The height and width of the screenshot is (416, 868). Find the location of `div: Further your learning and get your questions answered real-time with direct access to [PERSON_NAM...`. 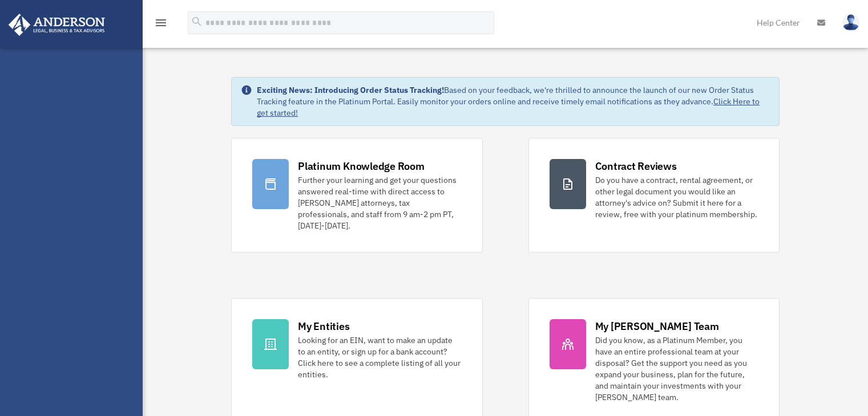

div: Further your learning and get your questions answered real-time with direct access to [PERSON_NAM... is located at coordinates (379, 203).